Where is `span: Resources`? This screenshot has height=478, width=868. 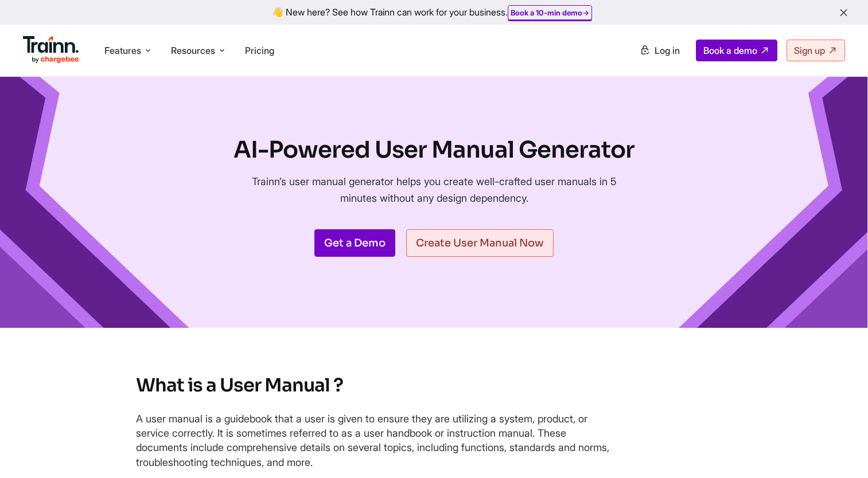 span: Resources is located at coordinates (193, 50).